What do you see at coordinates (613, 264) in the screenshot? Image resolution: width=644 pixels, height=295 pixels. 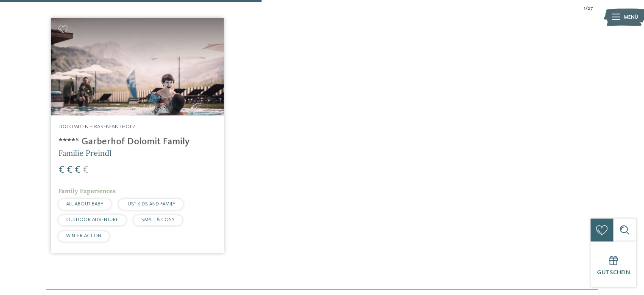 I see `a: Gutschein` at bounding box center [613, 264].